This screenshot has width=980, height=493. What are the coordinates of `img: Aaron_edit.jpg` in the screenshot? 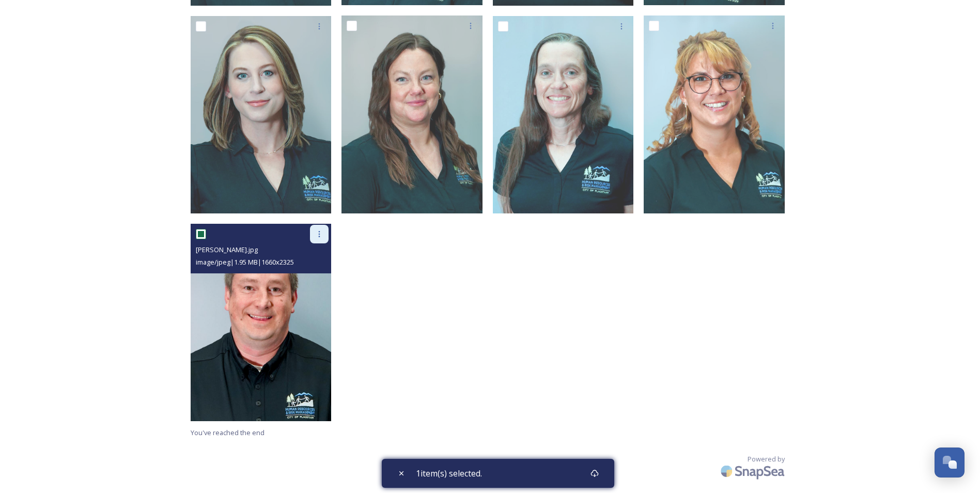 It's located at (261, 323).